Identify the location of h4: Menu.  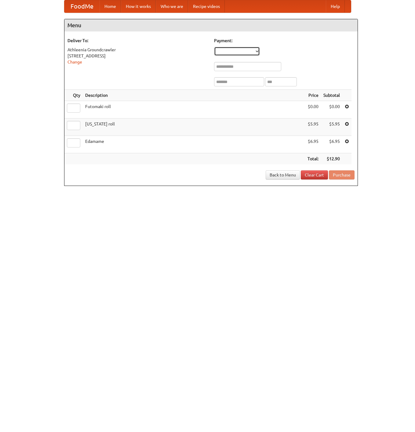
(211, 25).